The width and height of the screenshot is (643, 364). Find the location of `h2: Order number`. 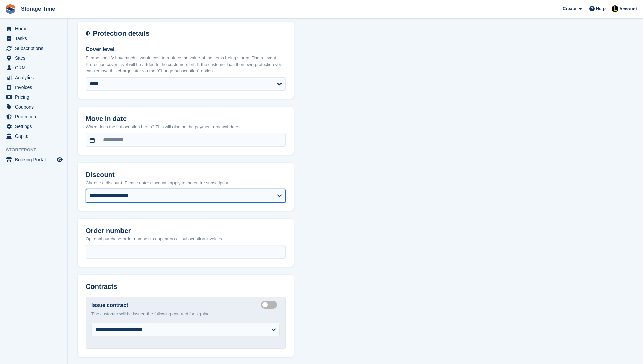

h2: Order number is located at coordinates (186, 231).